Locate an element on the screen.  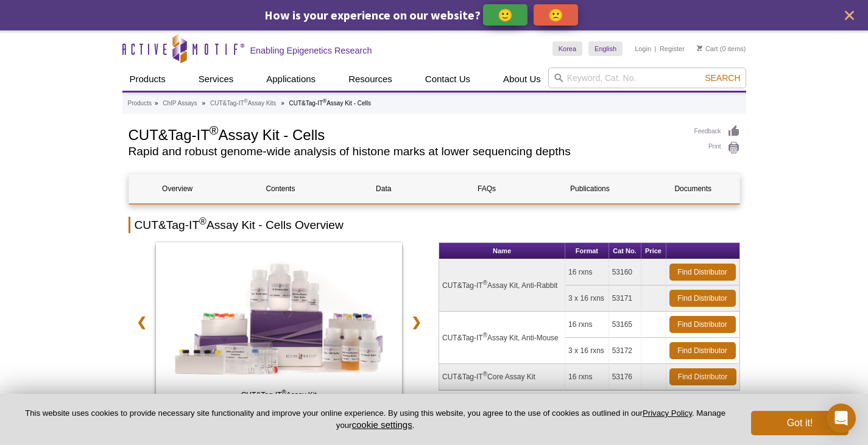
a: English is located at coordinates (605, 48).